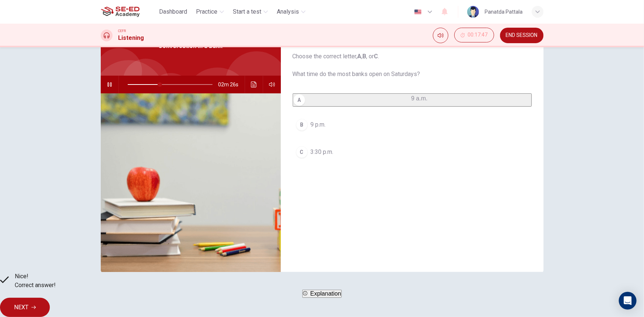  I want to click on span: Correct answer!, so click(35, 285).